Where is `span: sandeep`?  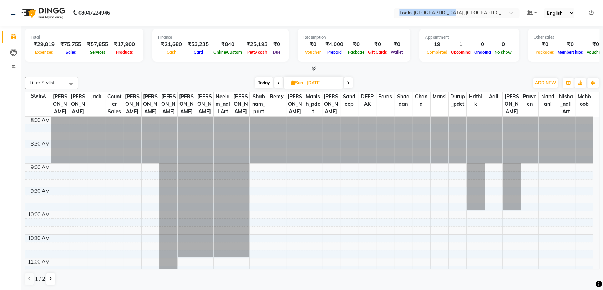
span: sandeep is located at coordinates (350, 100).